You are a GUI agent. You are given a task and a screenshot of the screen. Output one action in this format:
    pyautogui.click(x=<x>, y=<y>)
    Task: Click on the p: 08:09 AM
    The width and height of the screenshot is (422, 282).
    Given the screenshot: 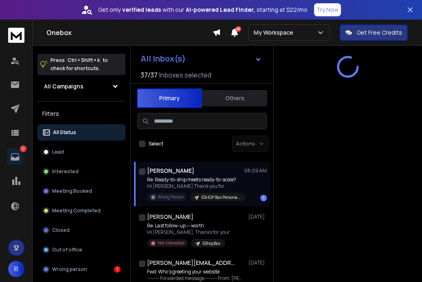 What is the action you would take?
    pyautogui.click(x=255, y=171)
    